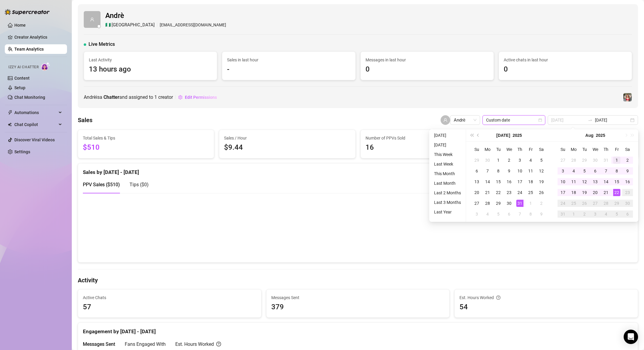 Image resolution: width=644 pixels, height=350 pixels. What do you see at coordinates (22, 152) in the screenshot?
I see `a: Settings` at bounding box center [22, 152].